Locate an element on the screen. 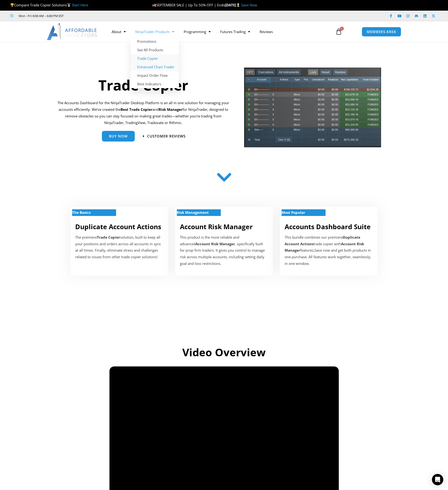 This screenshot has height=490, width=448. nav: Menu is located at coordinates (218, 32).